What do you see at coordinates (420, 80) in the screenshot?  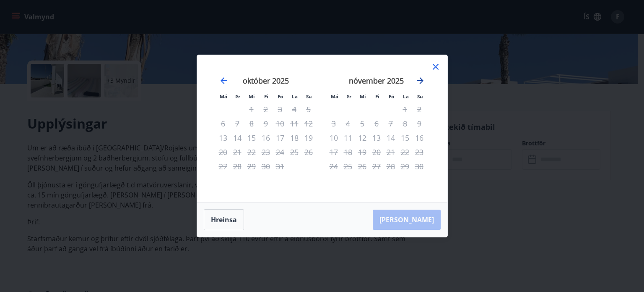 I see `div: Move forward to switch to the next month.` at bounding box center [420, 80].